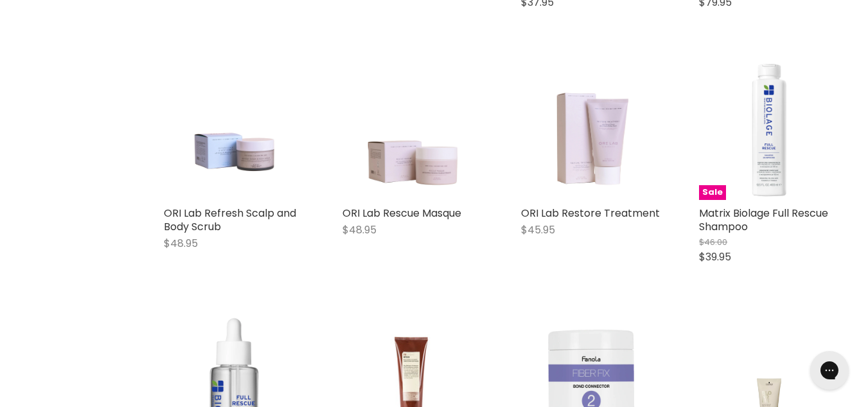 This screenshot has width=868, height=407. Describe the element at coordinates (537, 230) in the screenshot. I see `span: $45.95` at that location.